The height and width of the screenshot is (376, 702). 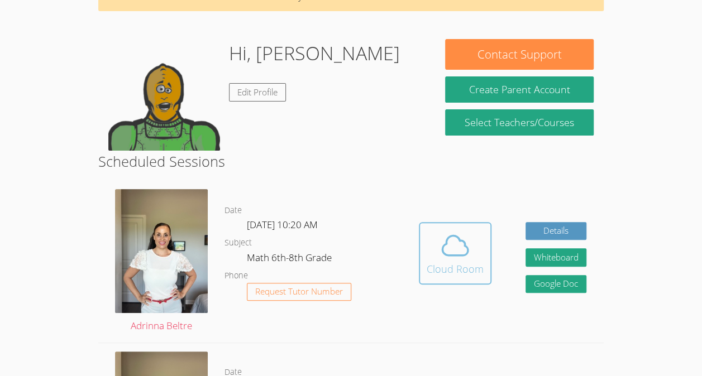 I want to click on dt: Date, so click(x=233, y=210).